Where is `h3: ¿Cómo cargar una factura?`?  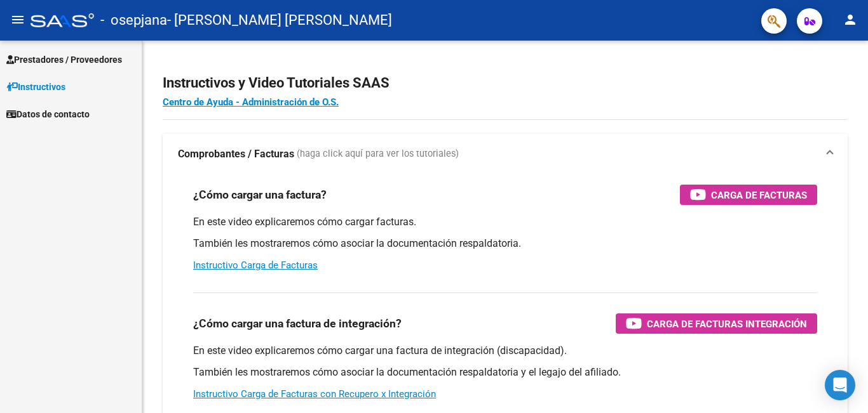
h3: ¿Cómo cargar una factura? is located at coordinates (260, 195).